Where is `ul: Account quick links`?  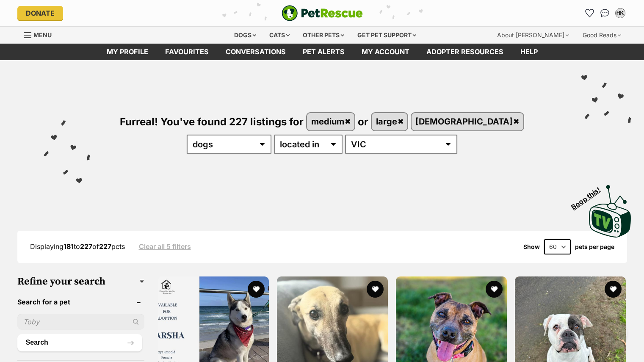
ul: Account quick links is located at coordinates (605, 13).